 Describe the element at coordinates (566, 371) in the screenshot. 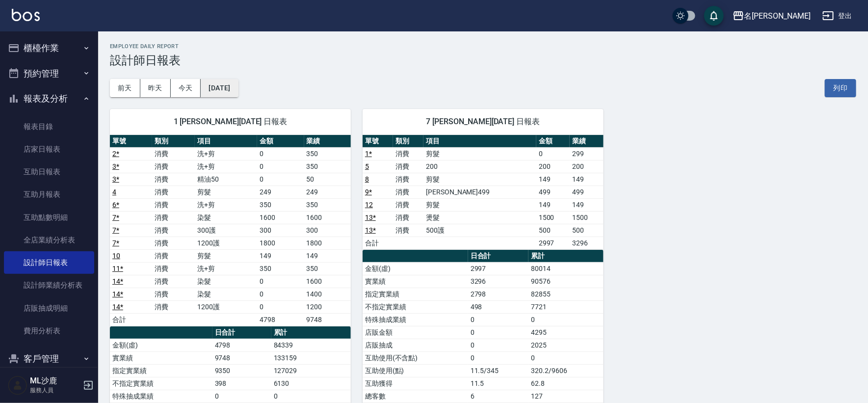

I see `td: 320.2/9606` at that location.